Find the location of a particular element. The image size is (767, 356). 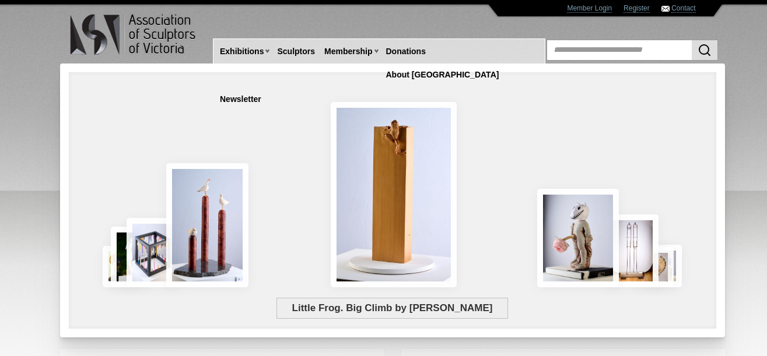

a: Exhibitions is located at coordinates (242, 51).